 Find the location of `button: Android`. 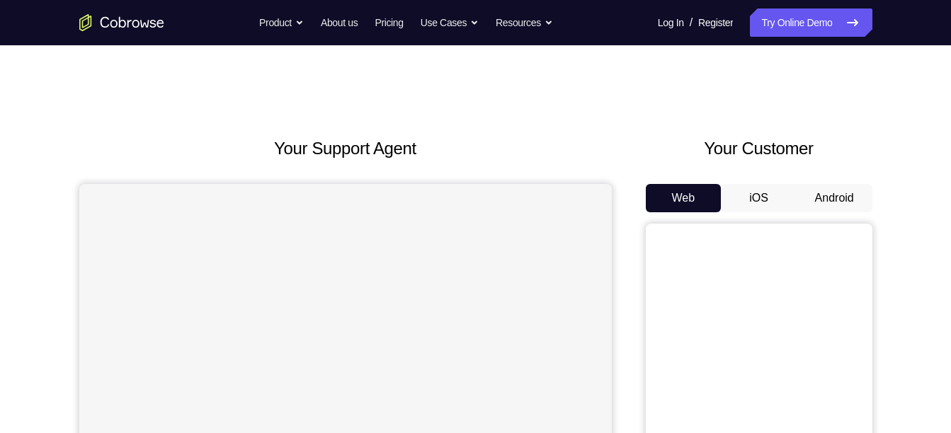

button: Android is located at coordinates (834, 198).